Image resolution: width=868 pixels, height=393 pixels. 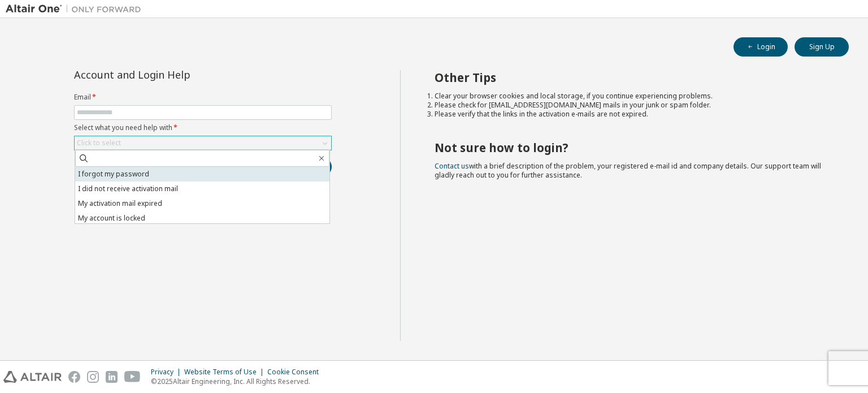 I want to click on button: Login, so click(x=761, y=47).